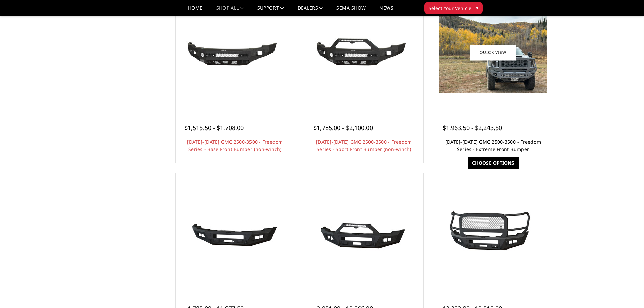  Describe the element at coordinates (195, 11) in the screenshot. I see `a: Home` at that location.